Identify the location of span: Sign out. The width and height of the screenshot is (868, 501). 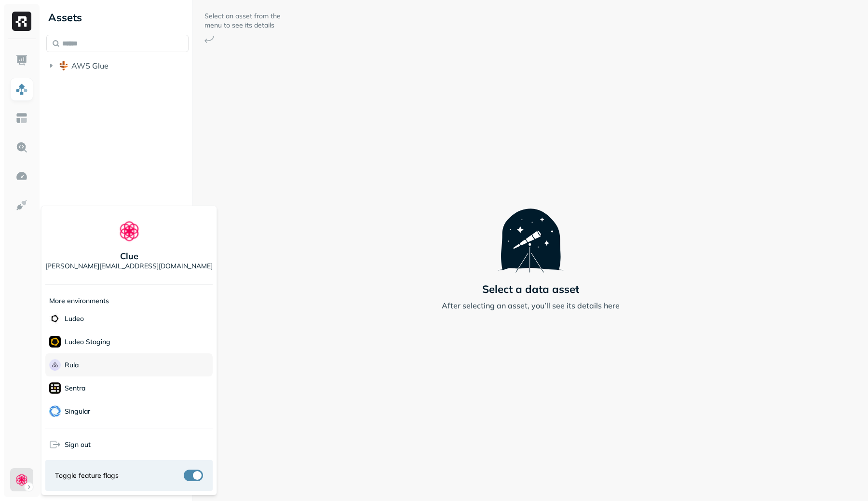
(78, 444).